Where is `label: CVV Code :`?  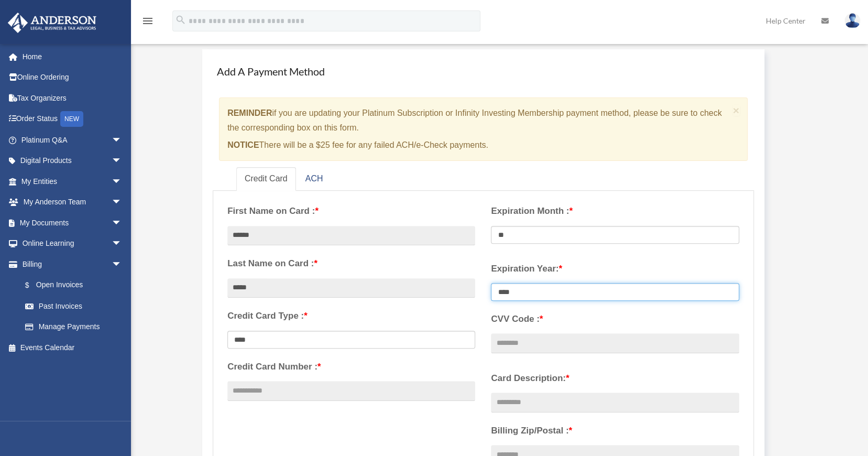
label: CVV Code : is located at coordinates (614, 319).